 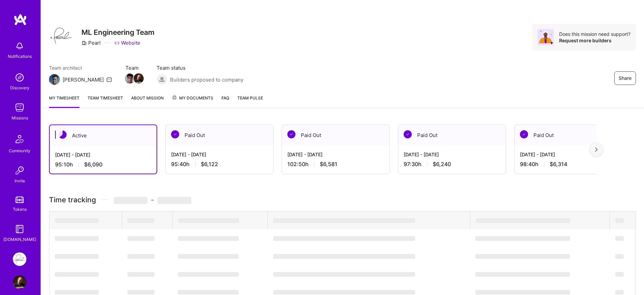 What do you see at coordinates (20, 282) in the screenshot?
I see `a: User Avatar` at bounding box center [20, 282].